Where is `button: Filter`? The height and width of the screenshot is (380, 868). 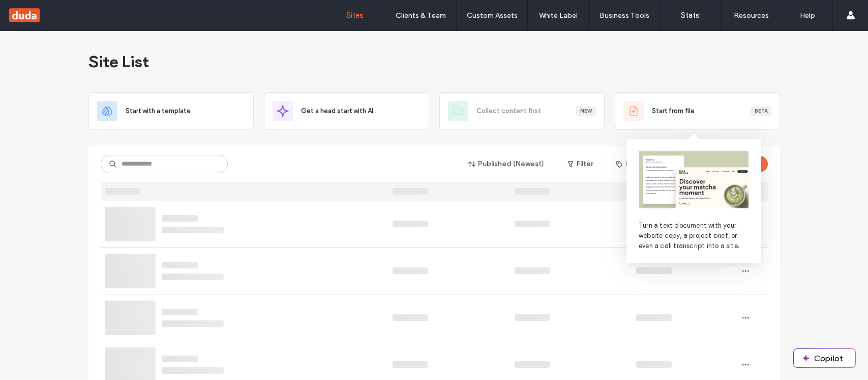
button: Filter is located at coordinates (580, 164).